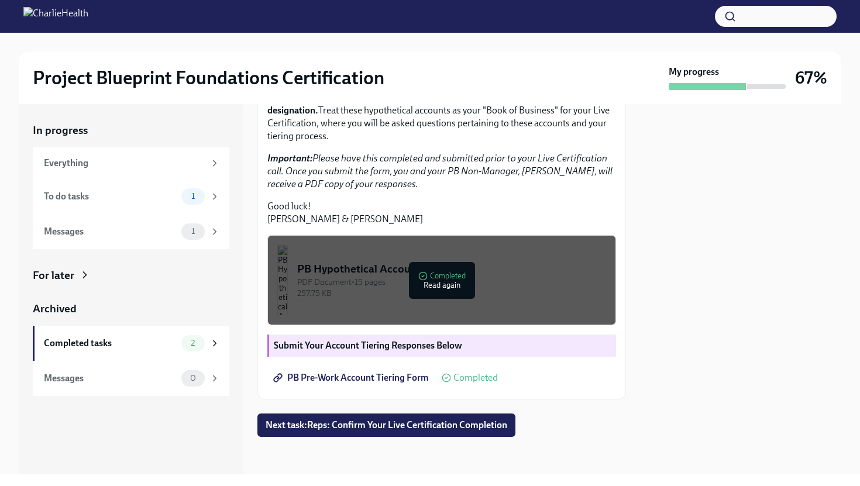 The image size is (860, 486). What do you see at coordinates (131, 343) in the screenshot?
I see `a: Completed tasks2` at bounding box center [131, 343].